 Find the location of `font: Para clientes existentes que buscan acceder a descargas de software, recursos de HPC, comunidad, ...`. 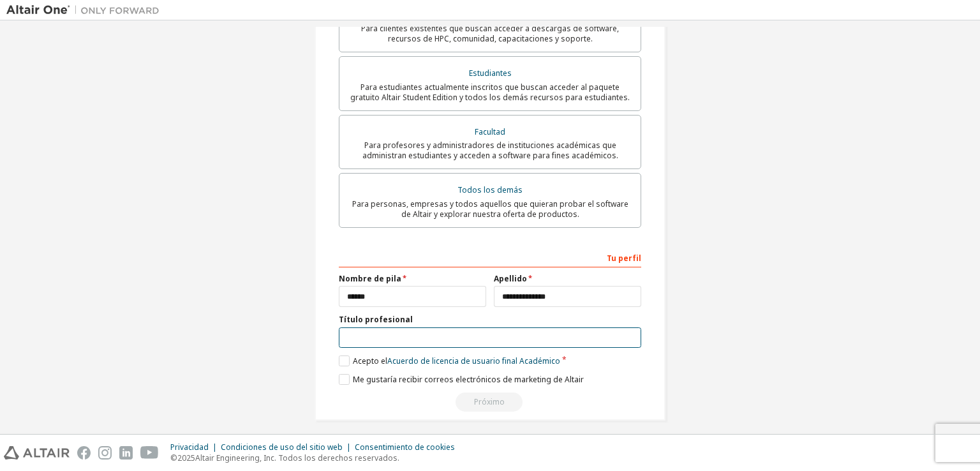

font: Para clientes existentes que buscan acceder a descargas de software, recursos de HPC, comunidad, ... is located at coordinates (490, 33).